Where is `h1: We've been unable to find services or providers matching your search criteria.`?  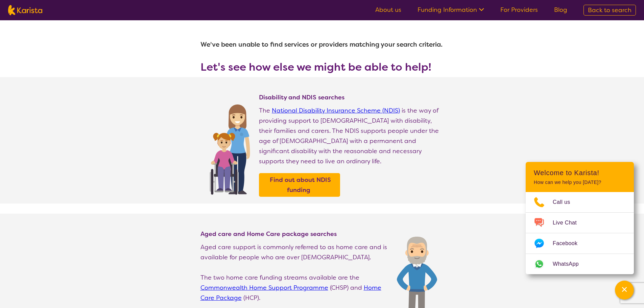
h1: We've been unable to find services or providers matching your search criteria. is located at coordinates (322, 45).